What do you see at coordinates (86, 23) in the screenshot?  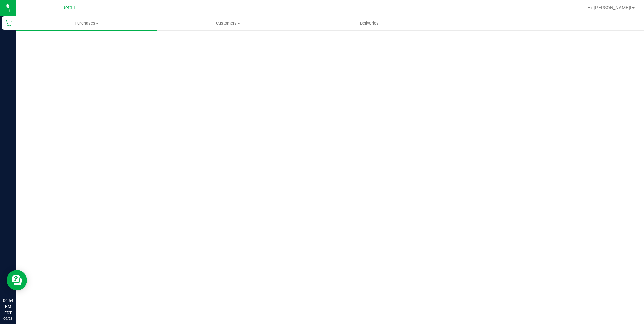 I see `span: Purchases` at bounding box center [86, 23].